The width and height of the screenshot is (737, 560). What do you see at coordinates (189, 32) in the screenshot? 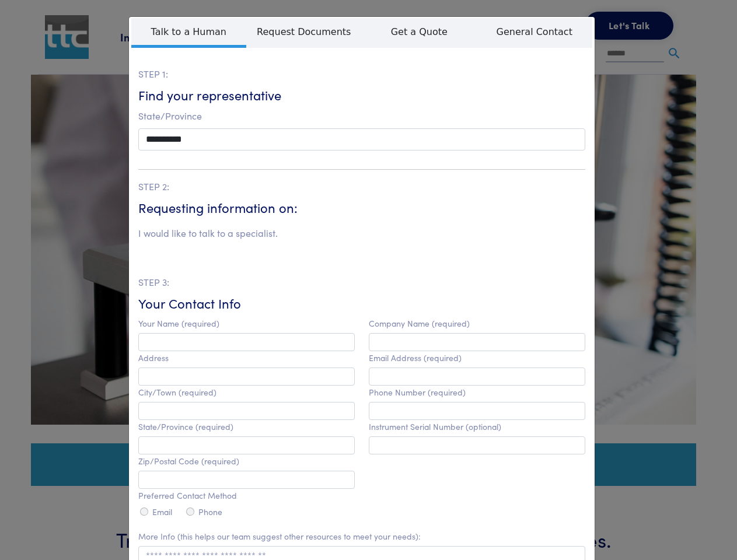
I see `span: Talk to a Human` at bounding box center [189, 32].